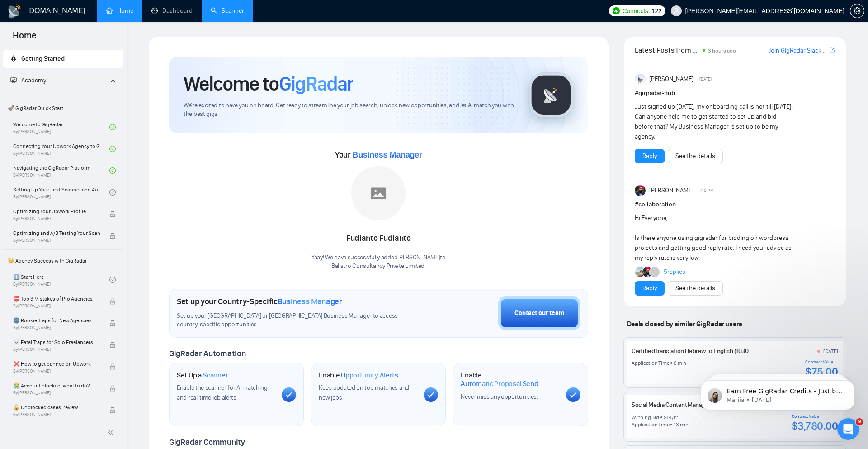  Describe the element at coordinates (667, 50) in the screenshot. I see `span: Latest Posts from the GigRadar Community` at that location.